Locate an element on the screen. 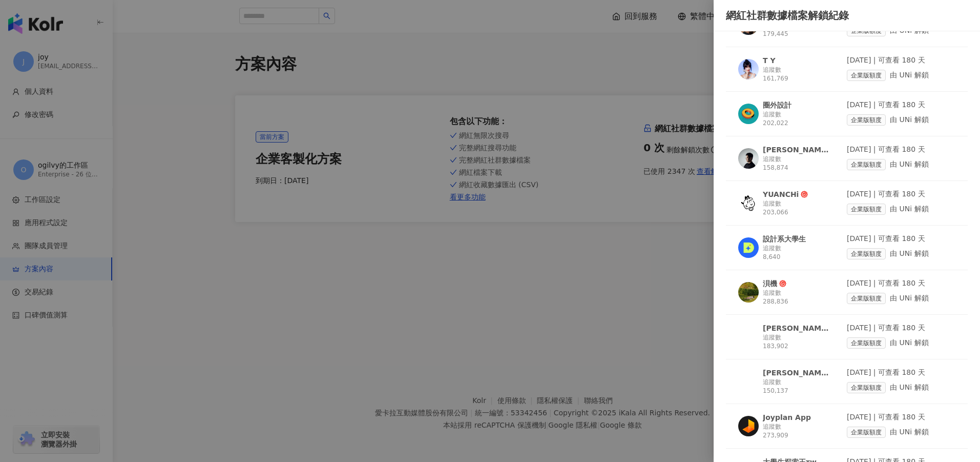 Image resolution: width=980 pixels, height=462 pixels. div: YUANCHi is located at coordinates (781, 195).